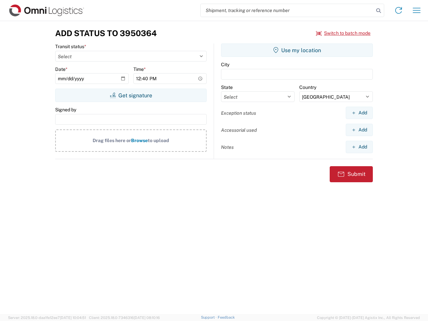  What do you see at coordinates (139, 69) in the screenshot?
I see `label: Time` at bounding box center [139, 69].